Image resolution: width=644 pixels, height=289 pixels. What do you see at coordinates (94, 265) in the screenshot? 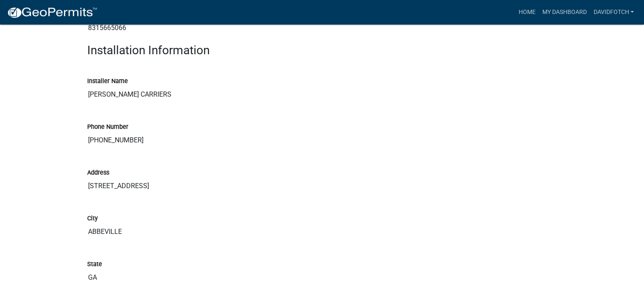
I see `label: State` at bounding box center [94, 265].